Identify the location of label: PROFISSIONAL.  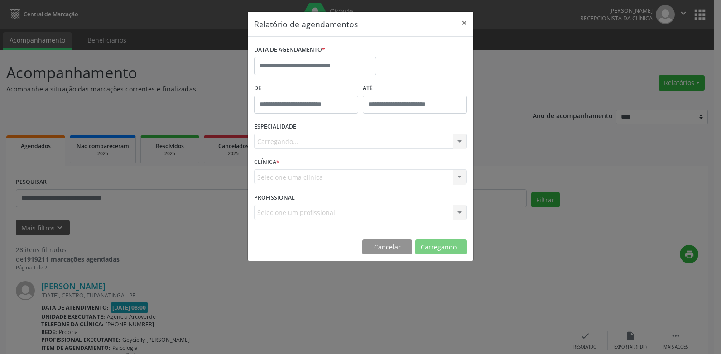
(274, 197).